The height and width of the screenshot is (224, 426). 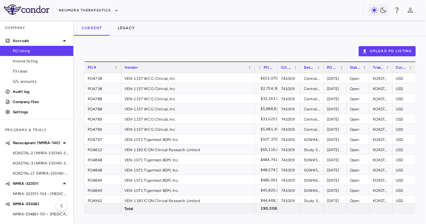 I want to click on div: VEN-1183 ICON Clinical Research Limited, so click(x=188, y=200).